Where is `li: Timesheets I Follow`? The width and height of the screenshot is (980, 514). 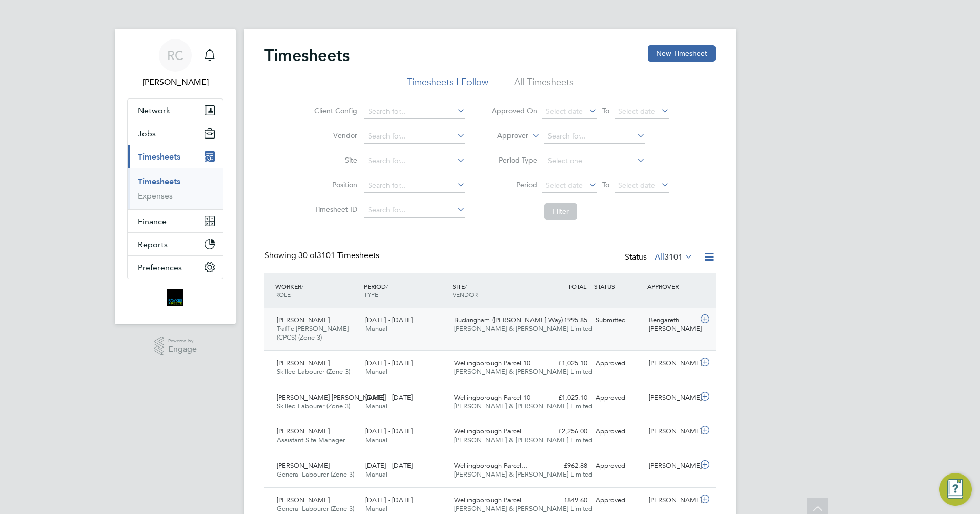 li: Timesheets I Follow is located at coordinates (447, 85).